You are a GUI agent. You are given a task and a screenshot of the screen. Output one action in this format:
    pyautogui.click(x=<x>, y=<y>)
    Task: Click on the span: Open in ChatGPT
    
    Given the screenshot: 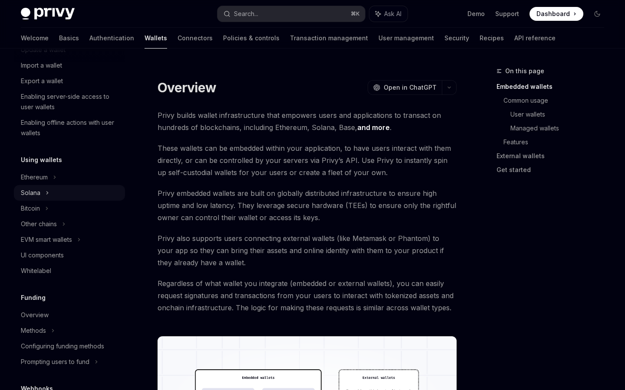 What is the action you would take?
    pyautogui.click(x=410, y=88)
    